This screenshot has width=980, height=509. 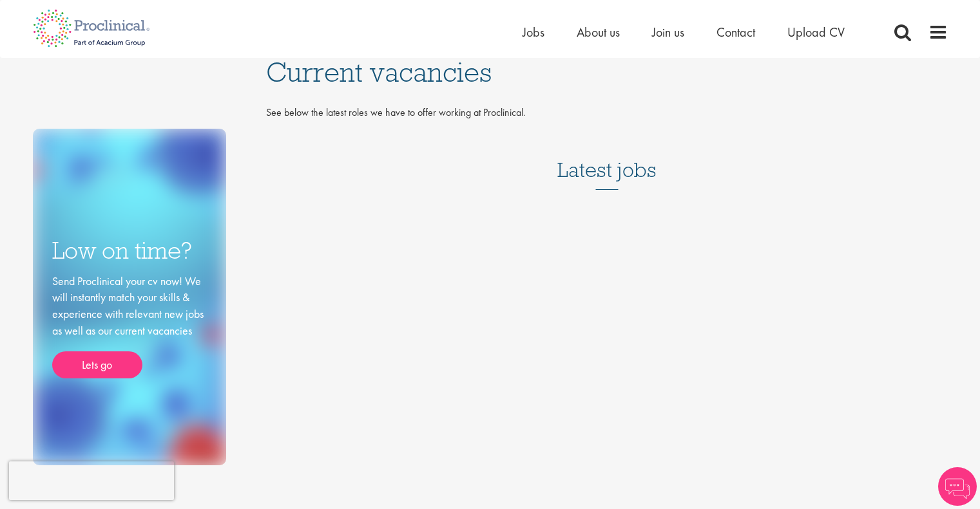 What do you see at coordinates (607, 159) in the screenshot?
I see `h3: Latest jobs` at bounding box center [607, 159].